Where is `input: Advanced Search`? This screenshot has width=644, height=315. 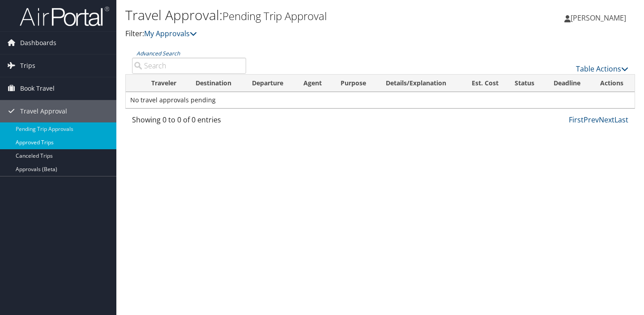
input: Advanced Search is located at coordinates (189, 65).